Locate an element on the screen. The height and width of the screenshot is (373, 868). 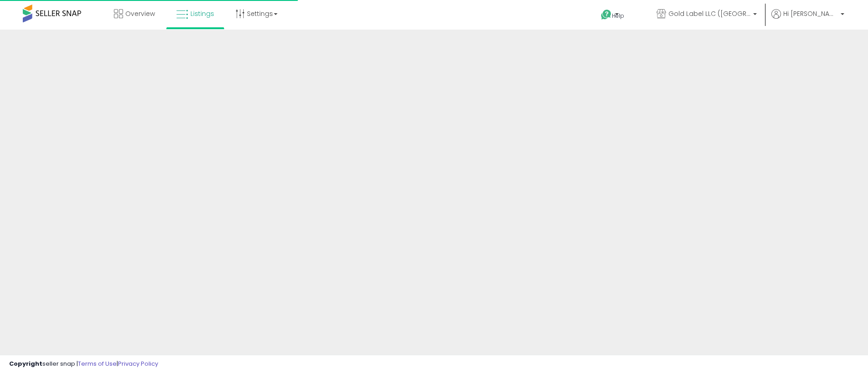
strong: Copyright is located at coordinates (26, 363).